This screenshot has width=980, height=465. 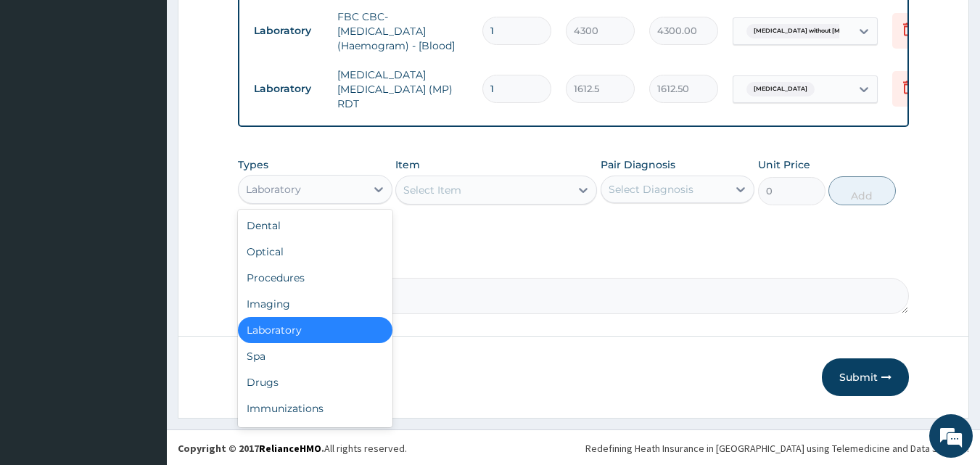 I want to click on div: Immunizations, so click(x=315, y=409).